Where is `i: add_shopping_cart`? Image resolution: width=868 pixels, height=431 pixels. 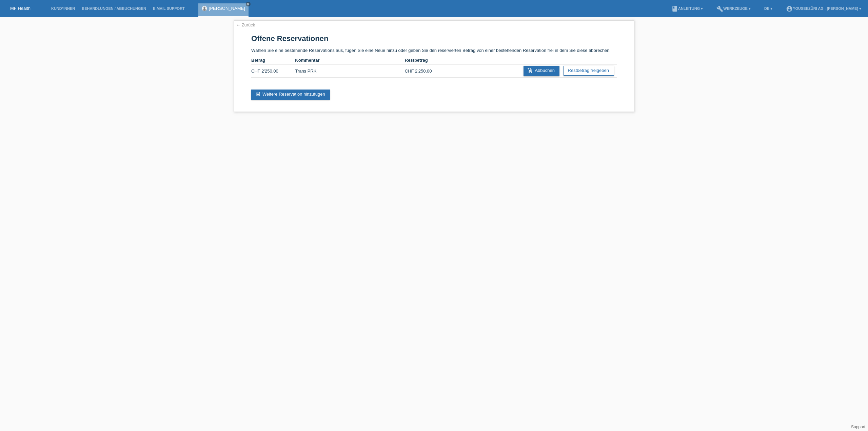
i: add_shopping_cart is located at coordinates (530, 71).